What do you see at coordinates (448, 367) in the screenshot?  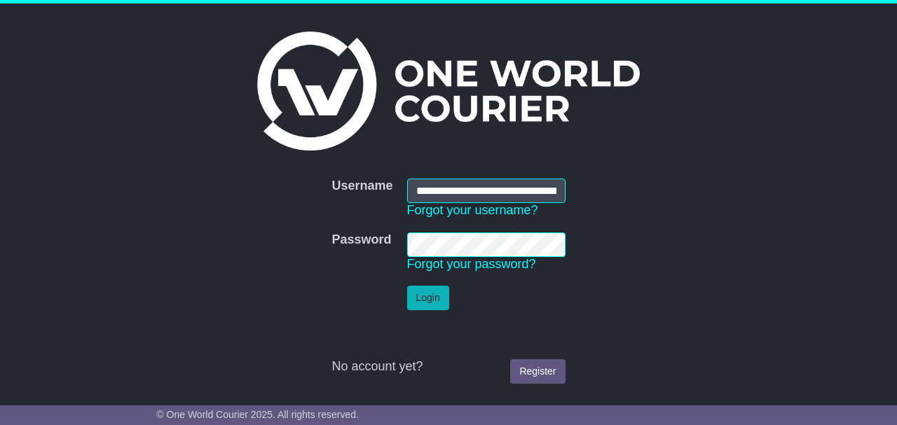 I see `div: No account yet?` at bounding box center [448, 367].